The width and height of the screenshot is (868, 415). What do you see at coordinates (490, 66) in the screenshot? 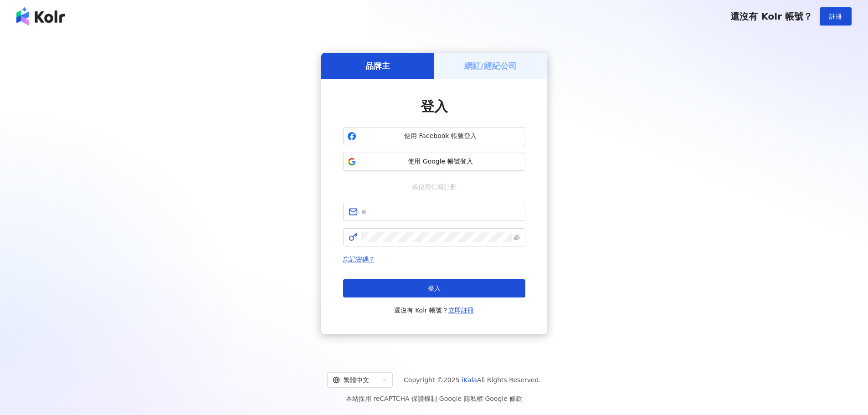
I see `h5: 網紅/經紀公司` at bounding box center [490, 66].